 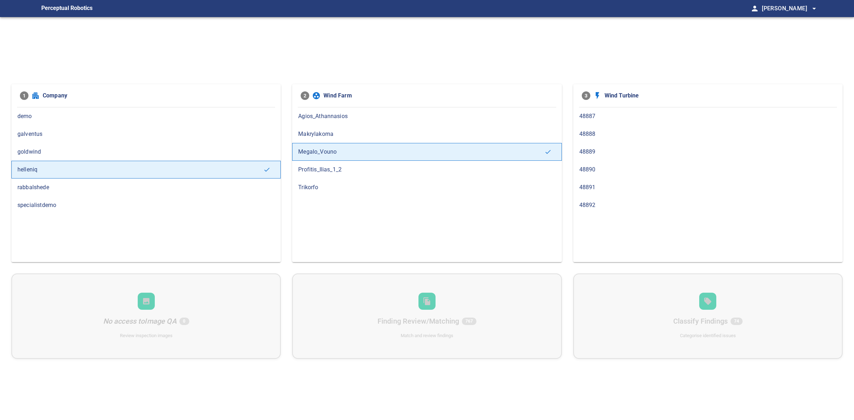 What do you see at coordinates (707, 116) in the screenshot?
I see `span: 48887` at bounding box center [707, 116].